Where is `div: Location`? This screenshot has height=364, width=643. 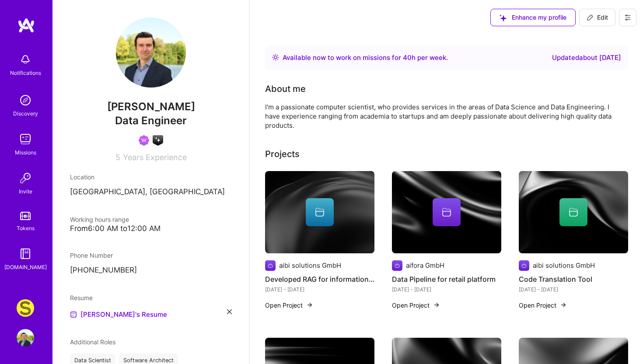 div: Location is located at coordinates (151, 177).